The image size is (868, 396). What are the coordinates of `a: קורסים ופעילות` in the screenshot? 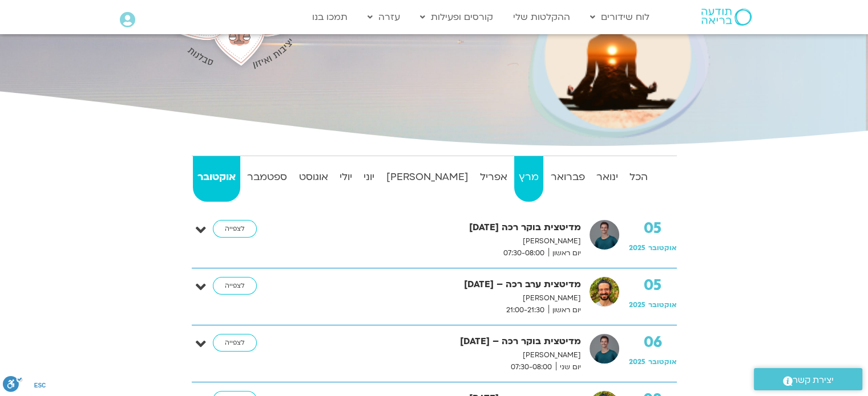 It's located at (456, 17).